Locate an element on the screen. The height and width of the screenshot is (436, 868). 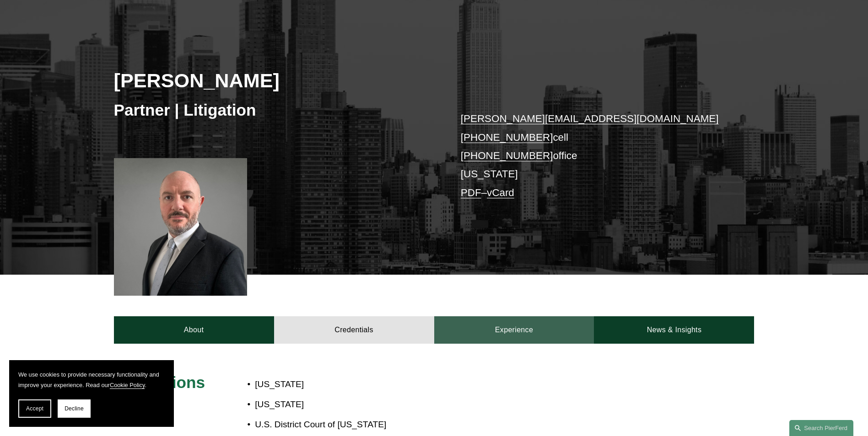
a: Experience is located at coordinates (514, 330).